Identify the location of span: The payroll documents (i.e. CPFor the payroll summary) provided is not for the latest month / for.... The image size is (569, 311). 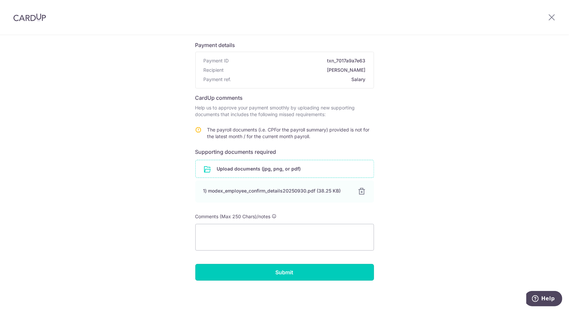
(288, 133).